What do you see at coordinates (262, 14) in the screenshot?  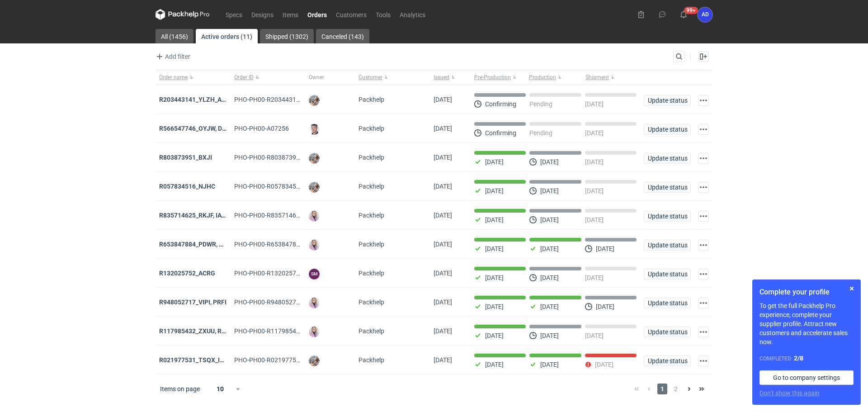 I see `a: Designs` at bounding box center [262, 14].